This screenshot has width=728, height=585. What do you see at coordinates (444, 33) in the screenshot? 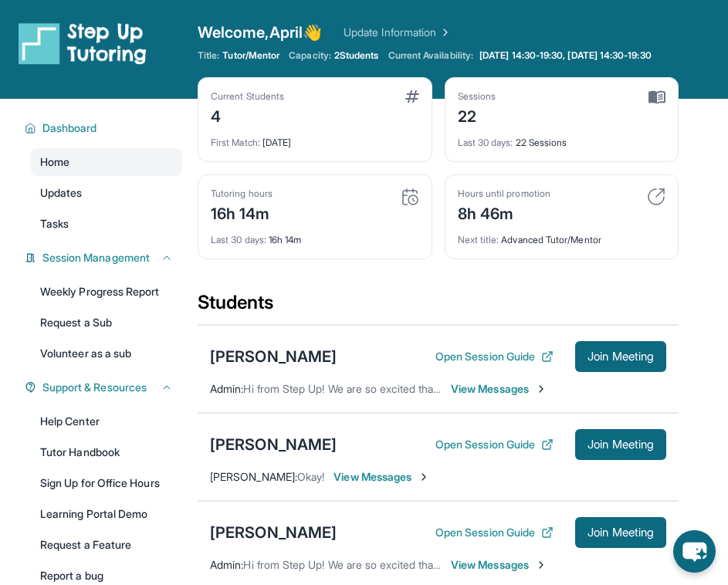
I see `img: Chevron Right` at bounding box center [444, 33].